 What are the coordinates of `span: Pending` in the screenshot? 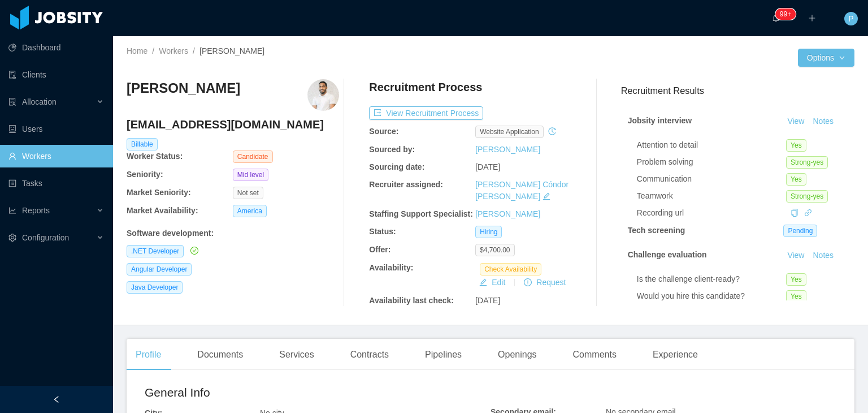 It's located at (800, 231).